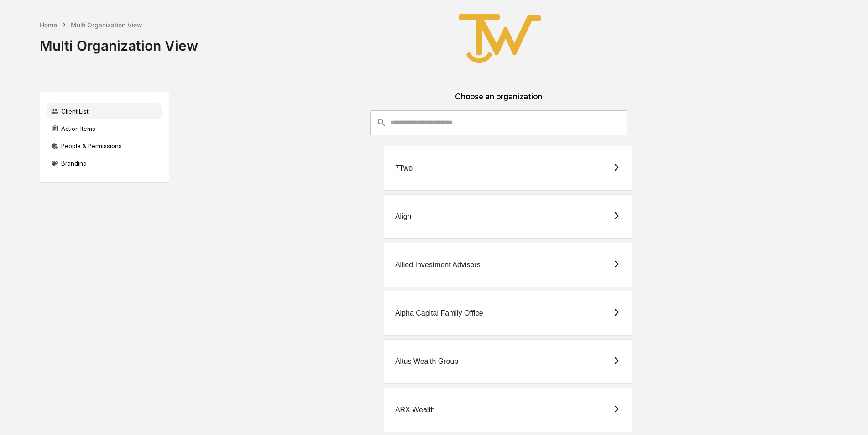 Image resolution: width=868 pixels, height=435 pixels. Describe the element at coordinates (499, 101) in the screenshot. I see `div: Choose an organization` at that location.